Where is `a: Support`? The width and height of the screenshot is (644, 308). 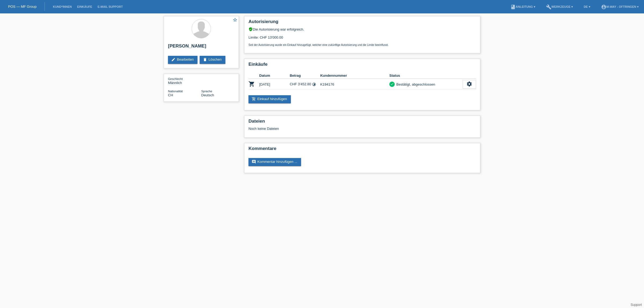 a: Support is located at coordinates (636, 305).